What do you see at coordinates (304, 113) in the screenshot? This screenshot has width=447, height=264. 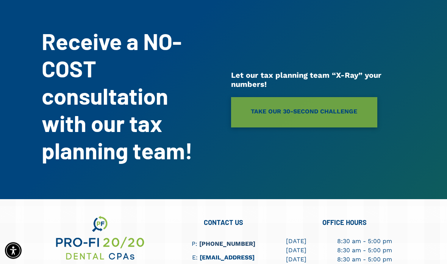 I see `a: TAKE OUR 30-SECOND CHALLENGE` at bounding box center [304, 113].